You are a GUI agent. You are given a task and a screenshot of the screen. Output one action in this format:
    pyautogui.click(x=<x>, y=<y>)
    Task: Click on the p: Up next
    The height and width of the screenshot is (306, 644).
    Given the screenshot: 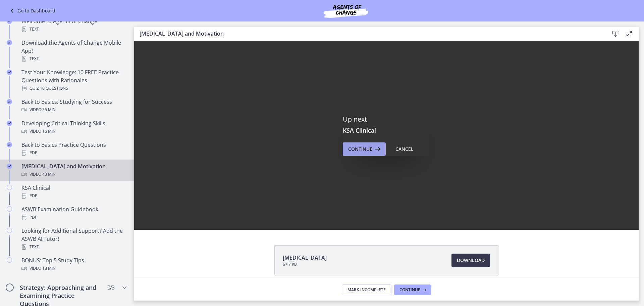 What is the action you would take?
    pyautogui.click(x=386, y=119)
    